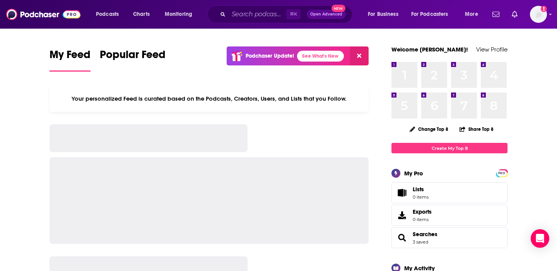 The width and height of the screenshot is (557, 271). What do you see at coordinates (538, 14) in the screenshot?
I see `span: Logged in as nicole.koremenos` at bounding box center [538, 14].